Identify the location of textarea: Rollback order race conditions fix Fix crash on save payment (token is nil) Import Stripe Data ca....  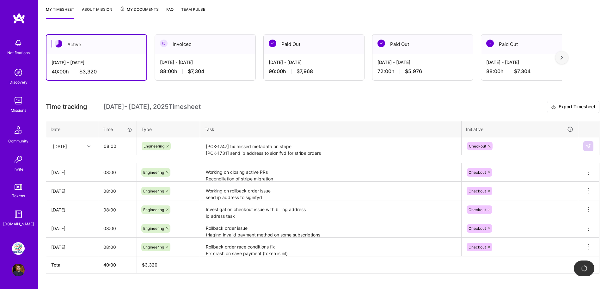
(331, 247).